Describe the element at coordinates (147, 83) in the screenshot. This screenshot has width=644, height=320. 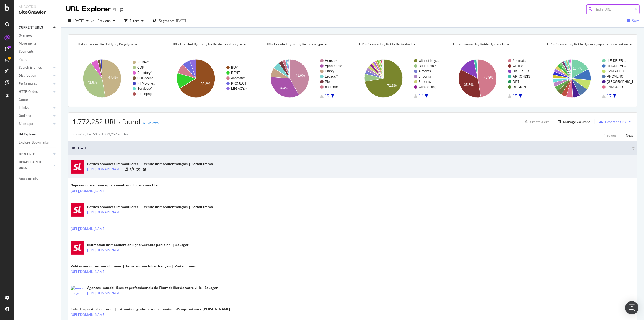
I see `text: HTML-Site…` at that location.